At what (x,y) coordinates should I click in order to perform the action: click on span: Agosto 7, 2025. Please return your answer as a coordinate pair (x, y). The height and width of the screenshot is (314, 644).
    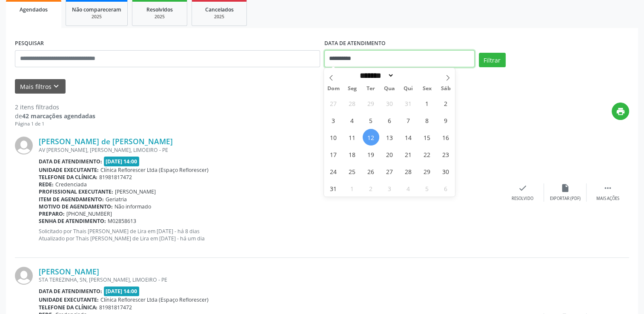
    Looking at the image, I should click on (408, 120).